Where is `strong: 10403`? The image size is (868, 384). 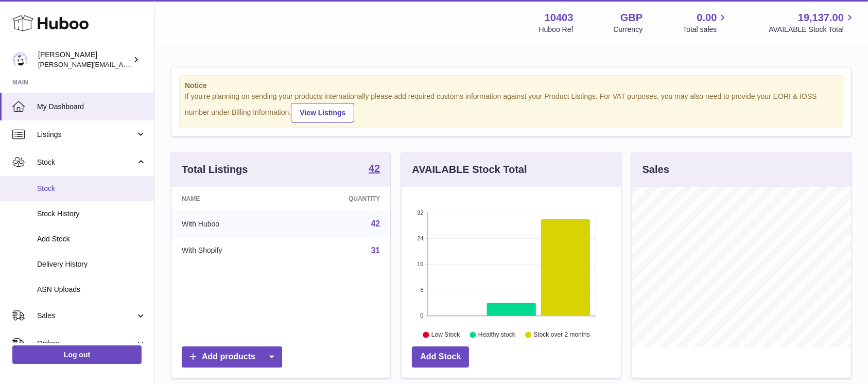
strong: 10403 is located at coordinates (559, 17).